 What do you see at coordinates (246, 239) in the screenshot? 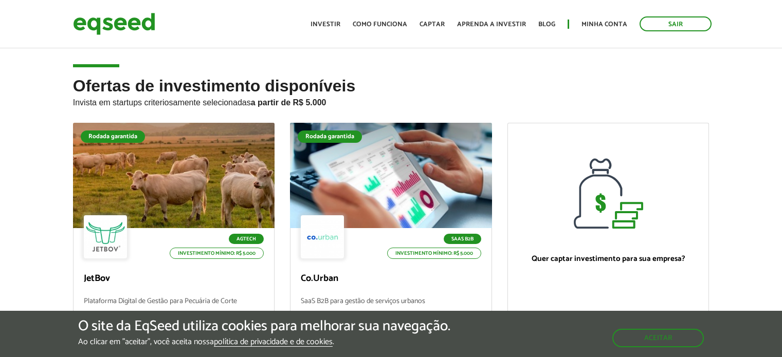
I see `p: Agtech` at bounding box center [246, 239].